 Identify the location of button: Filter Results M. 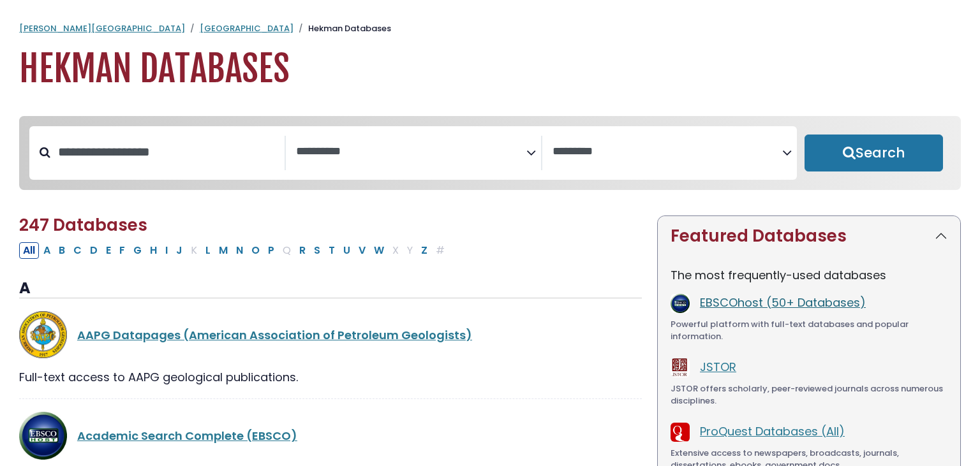
(223, 250).